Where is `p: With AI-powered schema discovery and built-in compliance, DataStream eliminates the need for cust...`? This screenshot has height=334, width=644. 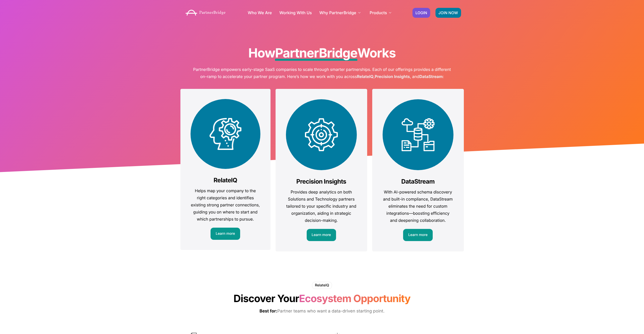
p: With AI-powered schema discovery and built-in compliance, DataStream eliminates the need for cust... is located at coordinates (418, 206).